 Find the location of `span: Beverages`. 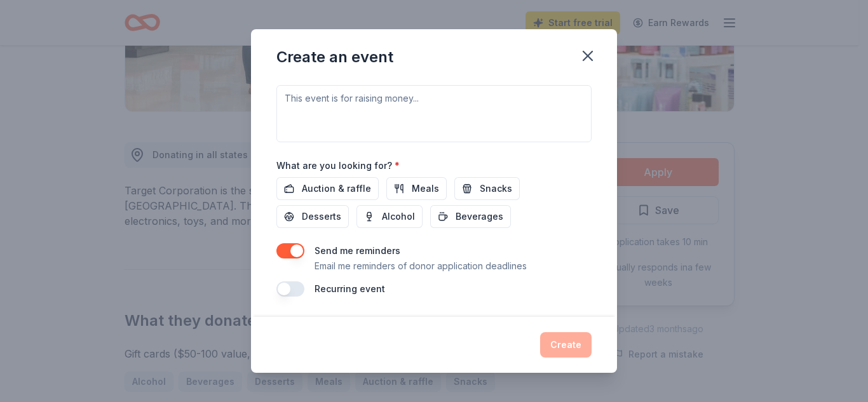

span: Beverages is located at coordinates (479, 217).